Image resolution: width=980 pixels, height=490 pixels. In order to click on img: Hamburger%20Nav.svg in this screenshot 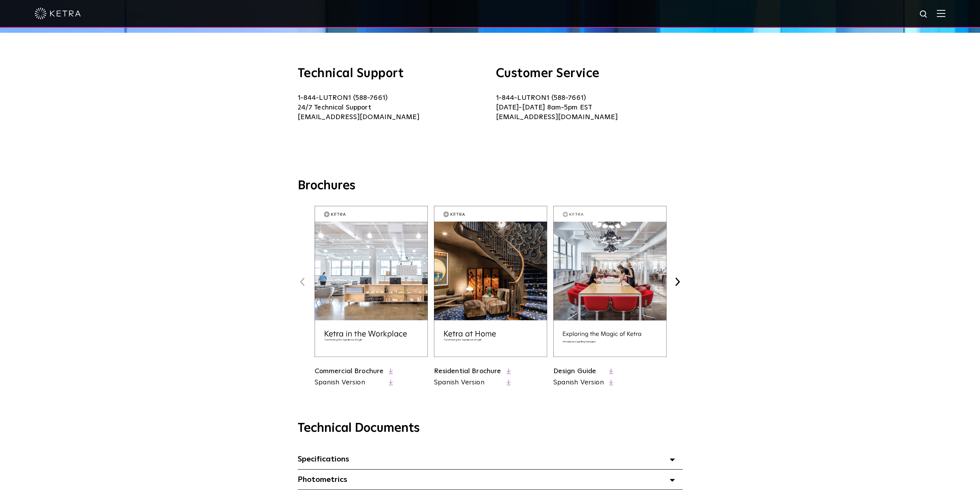, I will do `click(942, 13)`.